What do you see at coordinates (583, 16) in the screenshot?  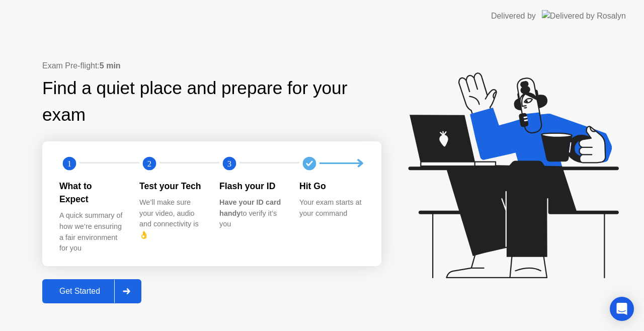 I see `img: Delivered by Rosalyn` at bounding box center [583, 16].